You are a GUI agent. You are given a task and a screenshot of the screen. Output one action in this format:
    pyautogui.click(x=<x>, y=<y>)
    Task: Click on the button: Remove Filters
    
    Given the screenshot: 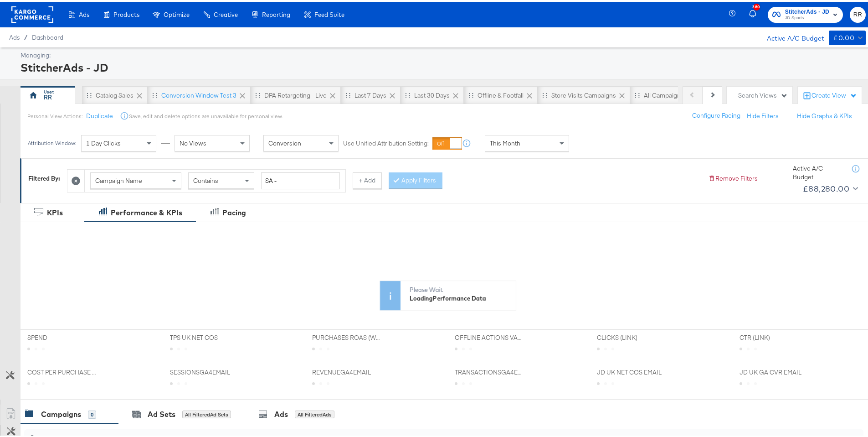 What is the action you would take?
    pyautogui.click(x=733, y=177)
    